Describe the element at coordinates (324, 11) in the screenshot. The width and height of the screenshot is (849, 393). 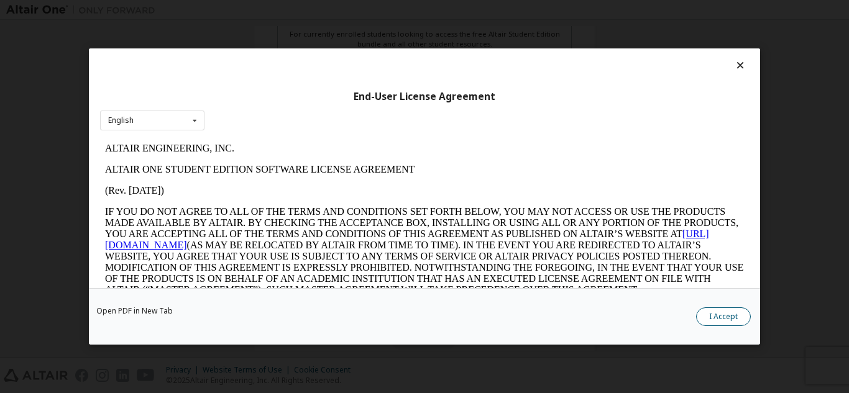
I see `p: ALTAIR ENGINEERING, INC.` at that location.